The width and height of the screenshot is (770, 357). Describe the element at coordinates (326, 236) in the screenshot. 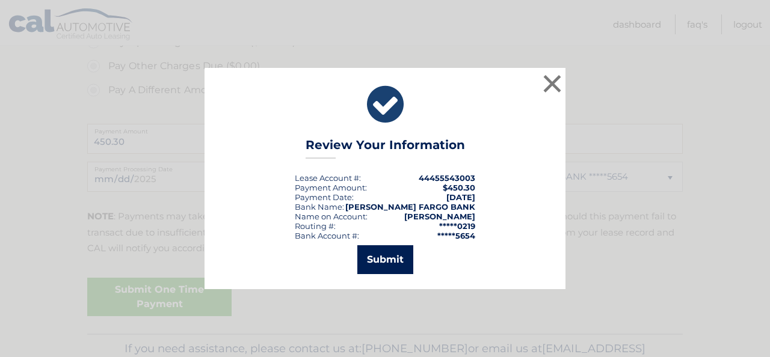

I see `div: Bank Account #:` at that location.